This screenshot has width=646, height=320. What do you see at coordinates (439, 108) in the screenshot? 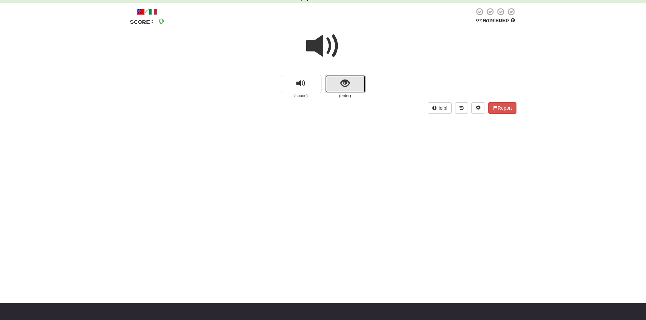
I see `button: Help!` at bounding box center [439, 108].